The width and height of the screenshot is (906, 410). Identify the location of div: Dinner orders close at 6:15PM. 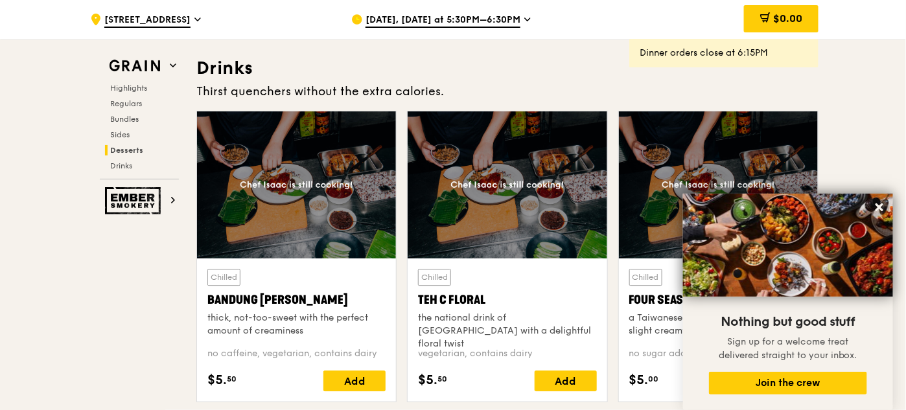
(724, 53).